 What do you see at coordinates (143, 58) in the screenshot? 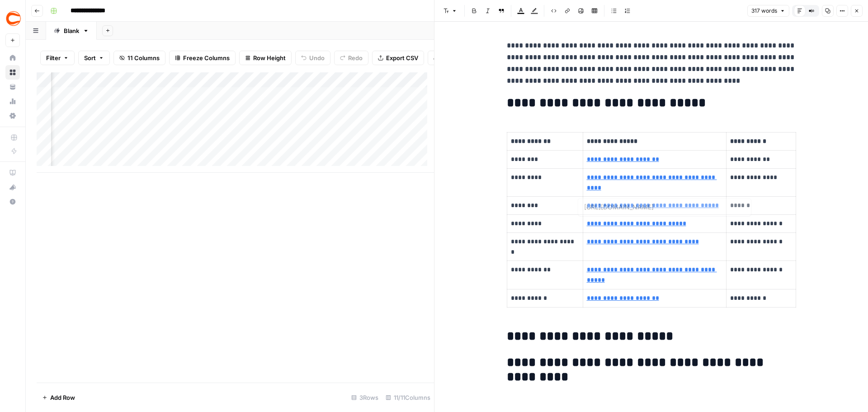
I see `span: 11 Columns` at bounding box center [143, 58].